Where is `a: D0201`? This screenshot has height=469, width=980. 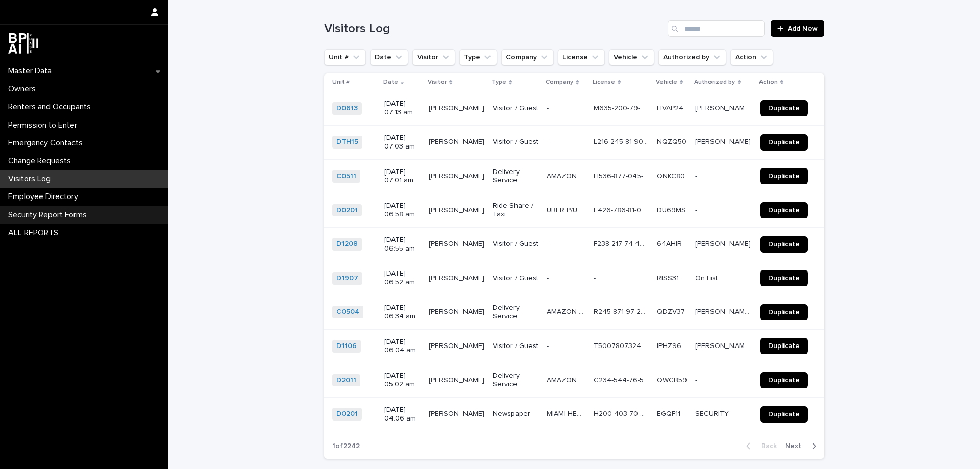 a: D0201 is located at coordinates (347, 210).